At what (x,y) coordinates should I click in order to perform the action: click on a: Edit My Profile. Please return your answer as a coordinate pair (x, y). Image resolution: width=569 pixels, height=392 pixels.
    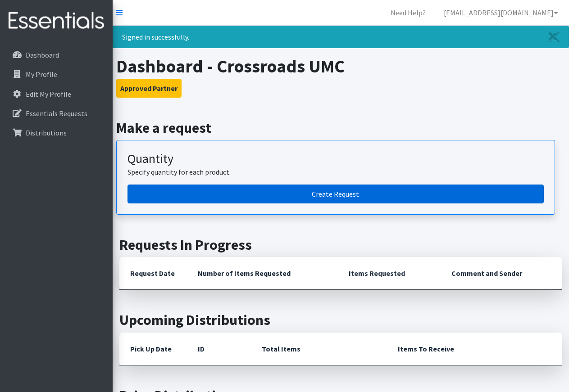
    Looking at the image, I should click on (56, 94).